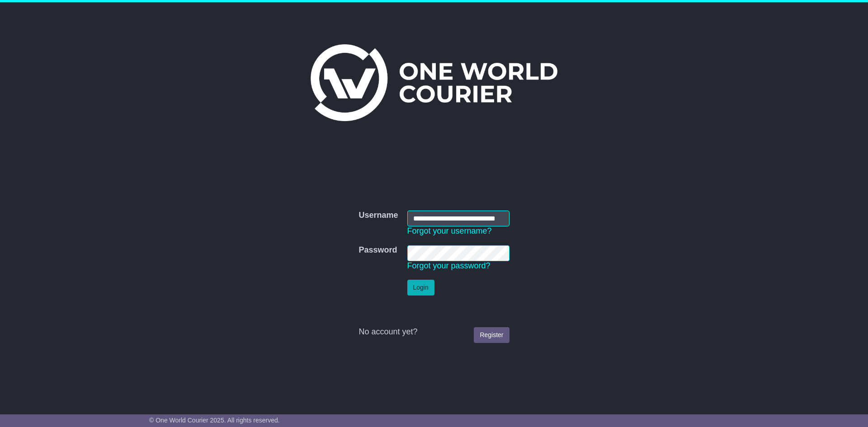  I want to click on a: Forgot your username?, so click(449, 231).